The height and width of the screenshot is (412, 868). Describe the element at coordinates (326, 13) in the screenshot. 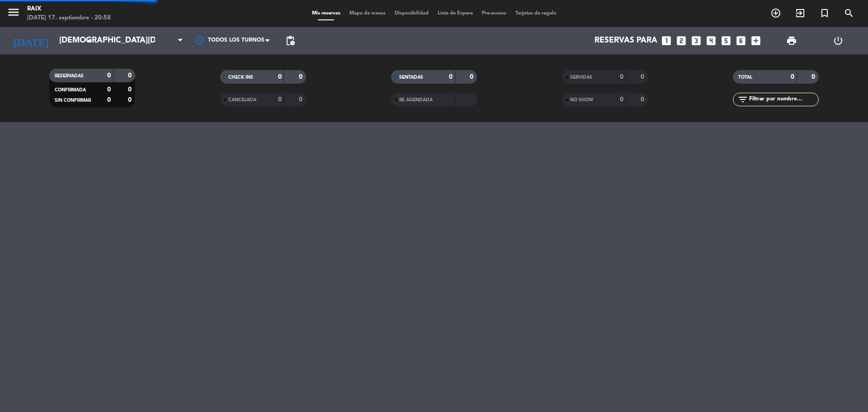

I see `span: Mis reservas` at that location.